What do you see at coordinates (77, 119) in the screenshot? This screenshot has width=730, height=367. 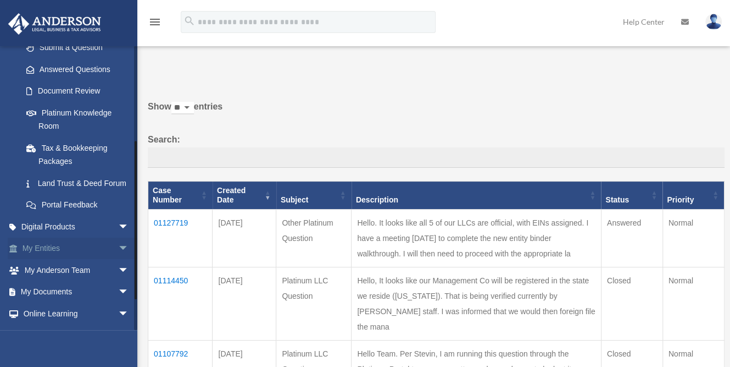 I see `a: Platinum Knowledge Room` at bounding box center [77, 119].